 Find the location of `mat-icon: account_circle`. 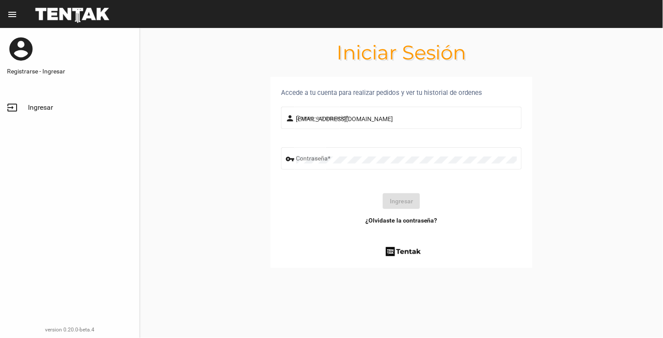

mat-icon: account_circle is located at coordinates (21, 49).